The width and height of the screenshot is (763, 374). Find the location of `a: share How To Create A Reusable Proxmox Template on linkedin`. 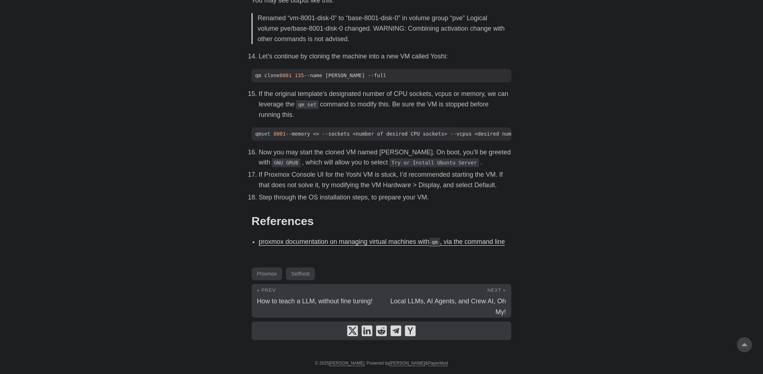

a: share How To Create A Reusable Proxmox Template on linkedin is located at coordinates (367, 331).